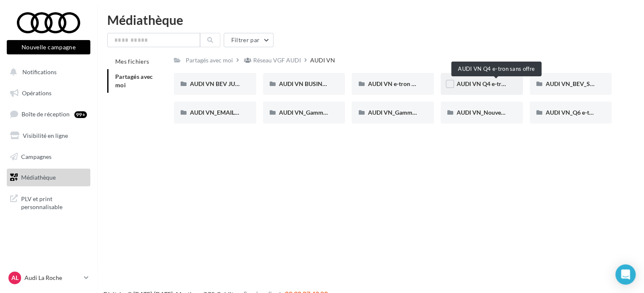 Image resolution: width=644 pixels, height=293 pixels. What do you see at coordinates (405, 112) in the screenshot?
I see `span: AUDI VN_Gamme Q8 e-tron` at bounding box center [405, 112].